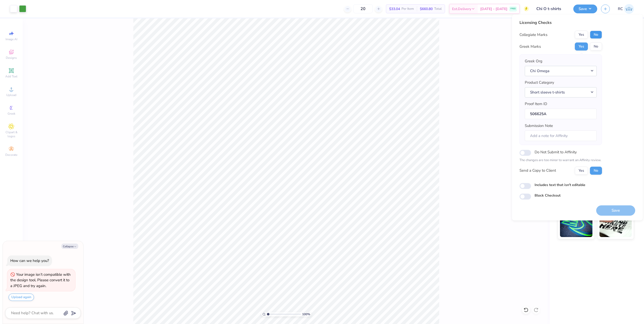 The image size is (644, 324). I want to click on input: Add a note for Affinity, so click(561, 136).